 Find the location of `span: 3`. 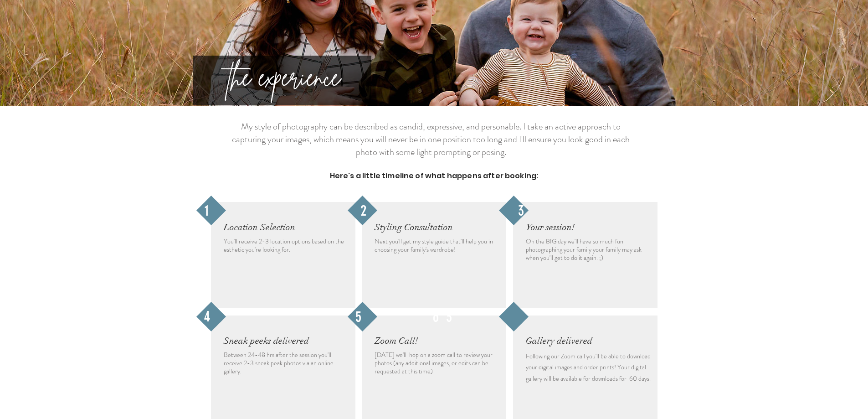

span: 3 is located at coordinates (449, 316).